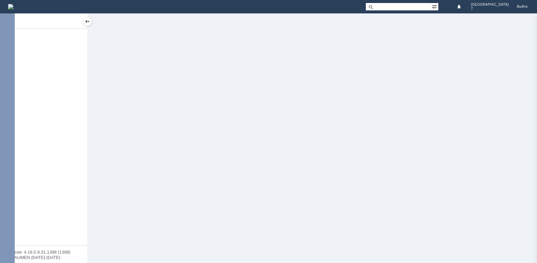  What do you see at coordinates (435, 6) in the screenshot?
I see `span: Расширенный поиск` at bounding box center [435, 6].